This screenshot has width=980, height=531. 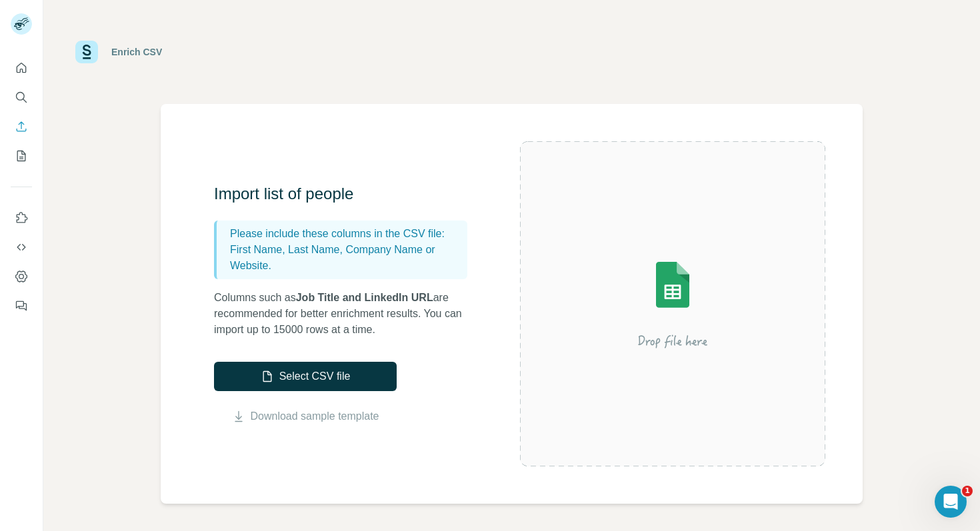 What do you see at coordinates (347, 194) in the screenshot?
I see `h3: Import list of people` at bounding box center [347, 194].